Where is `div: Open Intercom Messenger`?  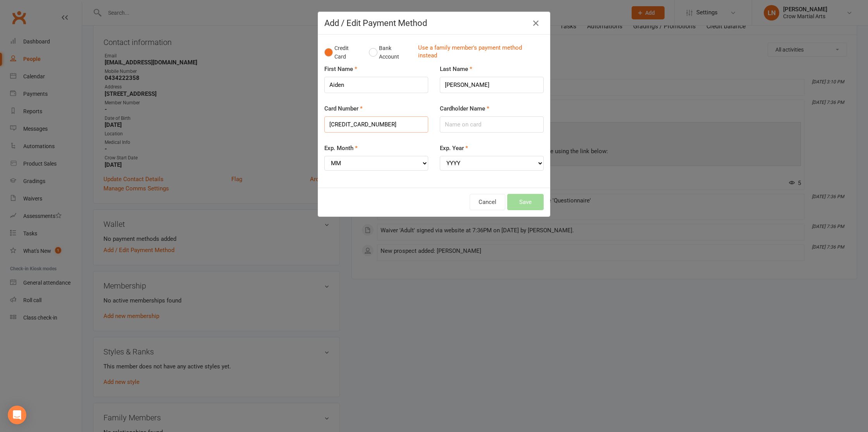 div: Open Intercom Messenger is located at coordinates (17, 415).